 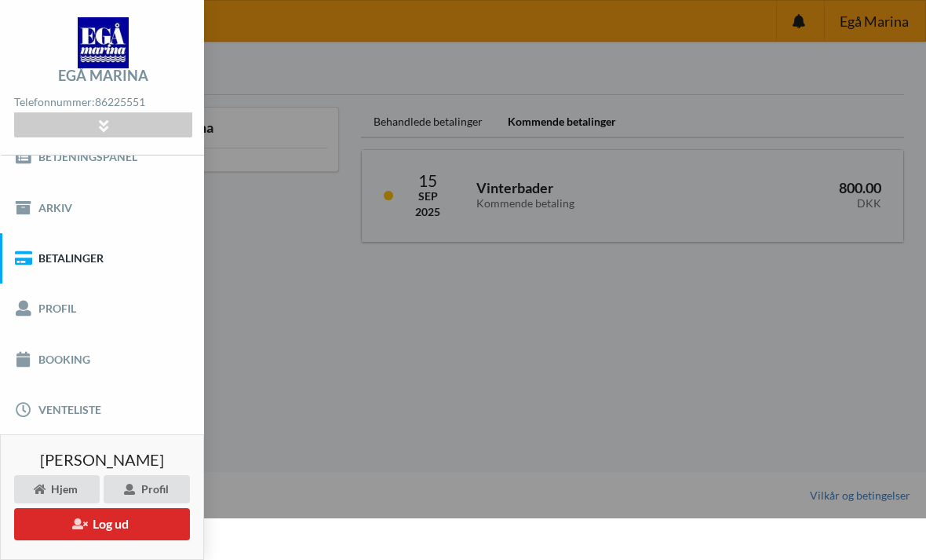 What do you see at coordinates (102, 524) in the screenshot?
I see `button: Log ud` at bounding box center [102, 524].